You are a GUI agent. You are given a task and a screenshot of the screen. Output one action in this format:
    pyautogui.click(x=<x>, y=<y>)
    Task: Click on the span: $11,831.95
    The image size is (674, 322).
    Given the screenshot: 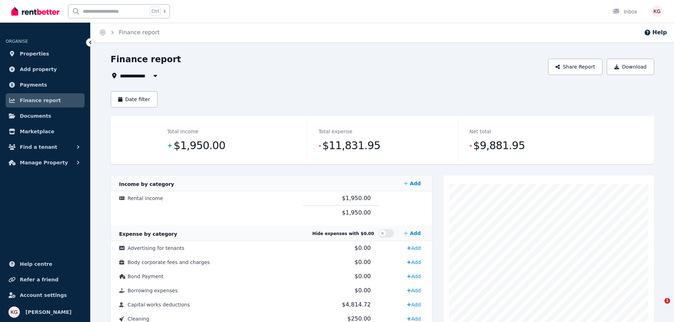 What is the action you would take?
    pyautogui.click(x=351, y=146)
    